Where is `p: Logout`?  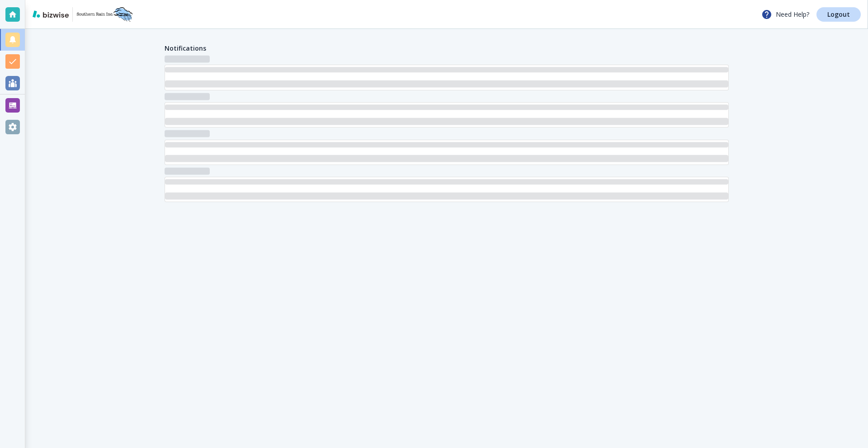 p: Logout is located at coordinates (838, 14).